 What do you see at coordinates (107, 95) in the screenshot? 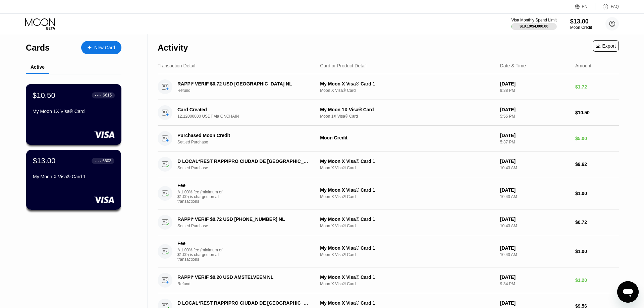
I see `div: 6615` at bounding box center [107, 95].